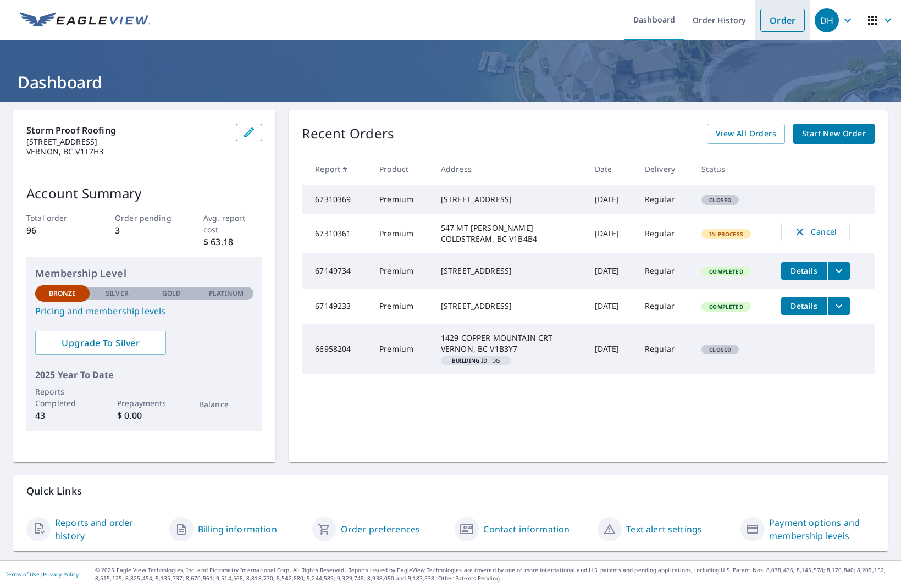  Describe the element at coordinates (144, 218) in the screenshot. I see `p: Order pending` at that location.